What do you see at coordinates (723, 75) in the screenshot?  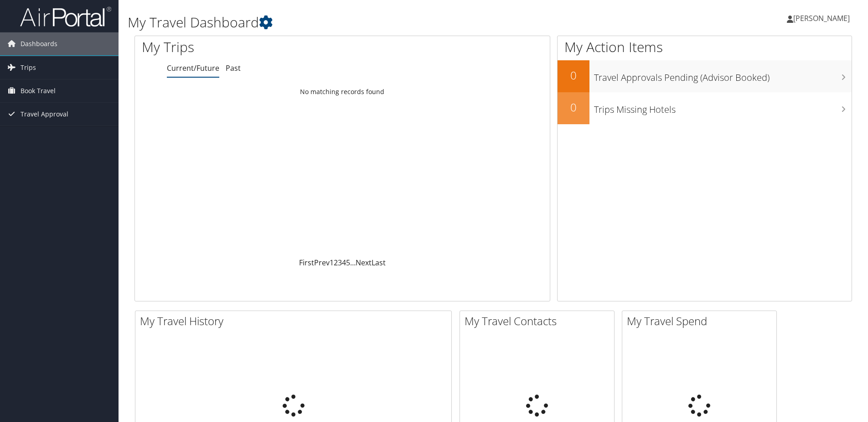 I see `h3: Travel Approvals Pending (Advisor Booked)` at bounding box center [723, 75].